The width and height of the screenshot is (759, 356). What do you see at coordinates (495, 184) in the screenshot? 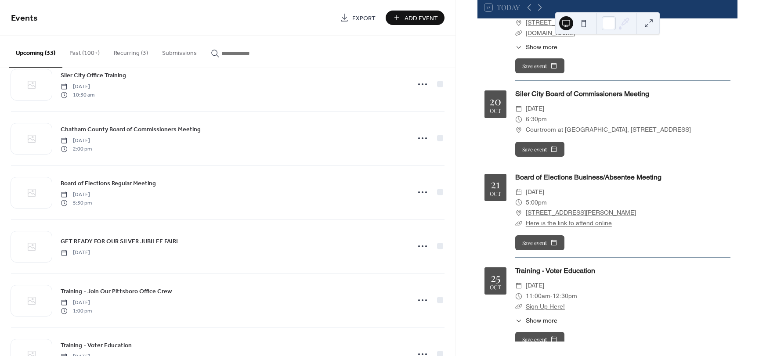
I see `div: 21` at bounding box center [495, 184].